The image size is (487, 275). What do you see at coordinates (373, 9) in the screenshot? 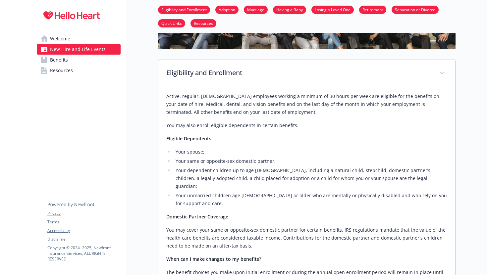
I see `a: Retirement` at bounding box center [373, 9].